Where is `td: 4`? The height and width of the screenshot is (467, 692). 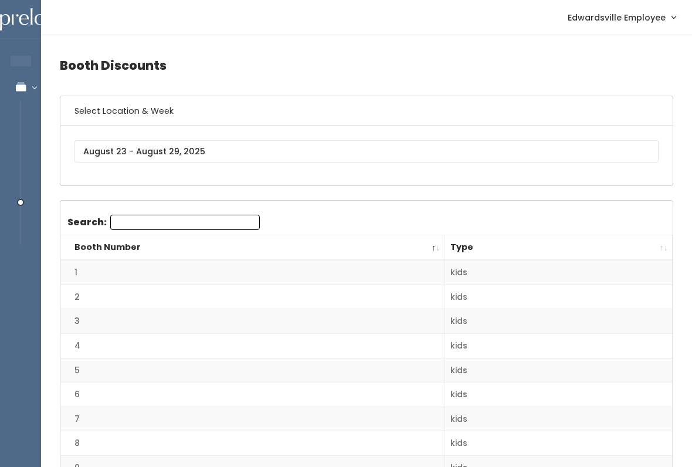 td: 4 is located at coordinates (252, 345).